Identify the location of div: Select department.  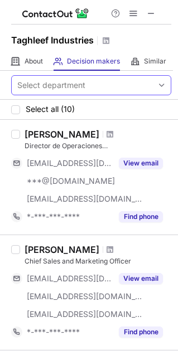
(51, 85).